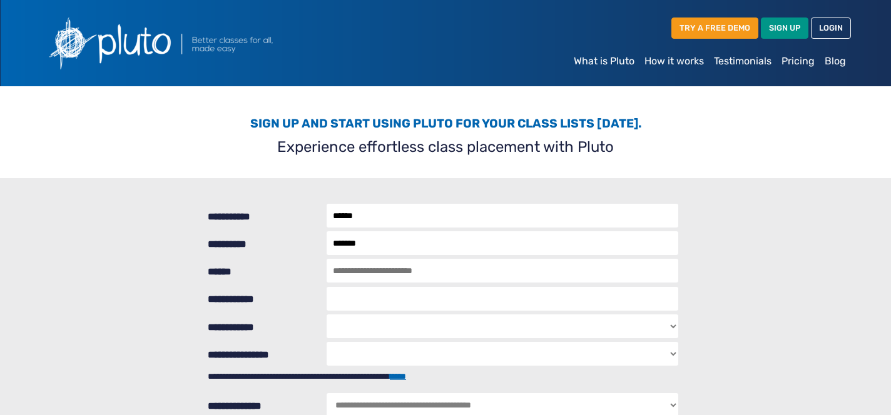 Image resolution: width=891 pixels, height=415 pixels. Describe the element at coordinates (674, 61) in the screenshot. I see `a: How it works` at that location.